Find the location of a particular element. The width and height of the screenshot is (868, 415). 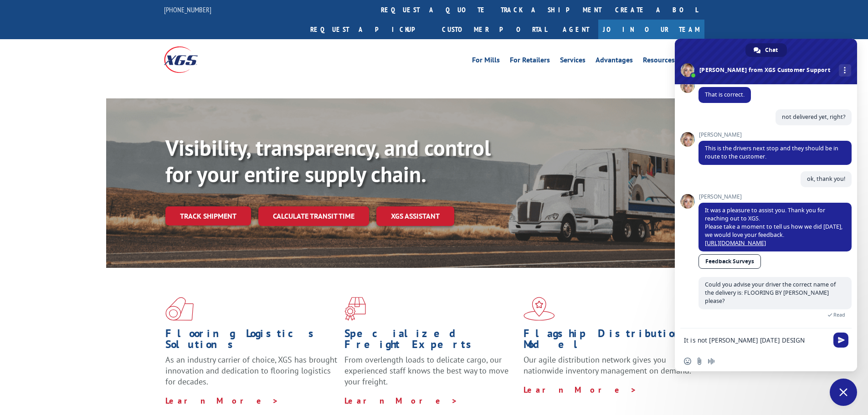

a: For Retailers is located at coordinates (530, 61).